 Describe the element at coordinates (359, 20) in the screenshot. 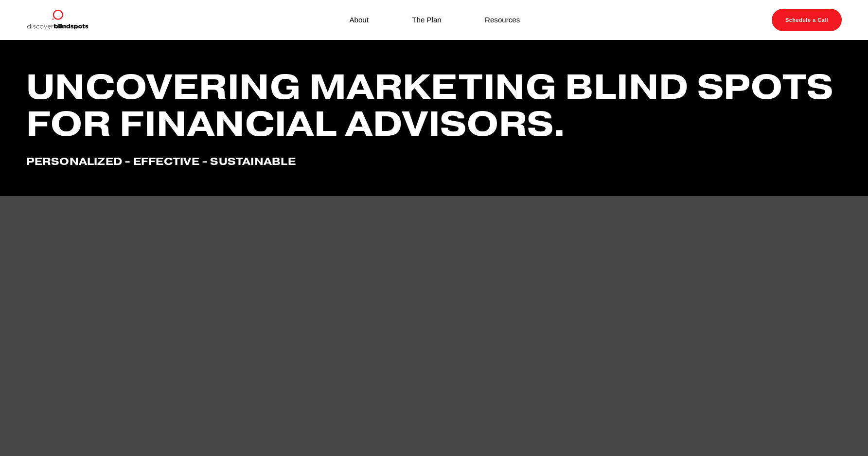

I see `a: About` at that location.